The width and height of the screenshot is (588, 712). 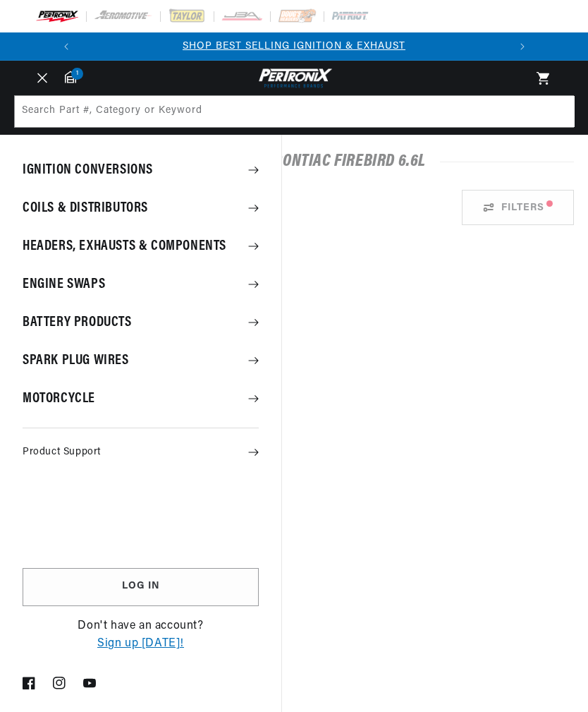 I want to click on span: 1, so click(x=77, y=74).